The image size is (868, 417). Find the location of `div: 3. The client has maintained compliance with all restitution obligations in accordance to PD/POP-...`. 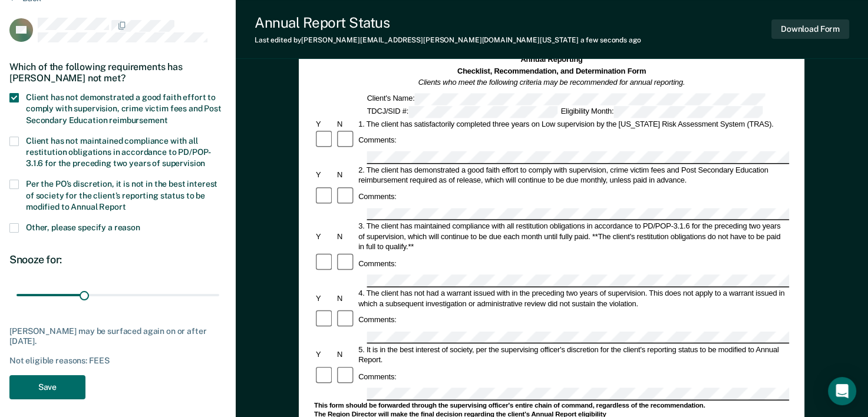

div: 3. The client has maintained compliance with all restitution obligations in accordance to PD/POP-... is located at coordinates (573, 237).